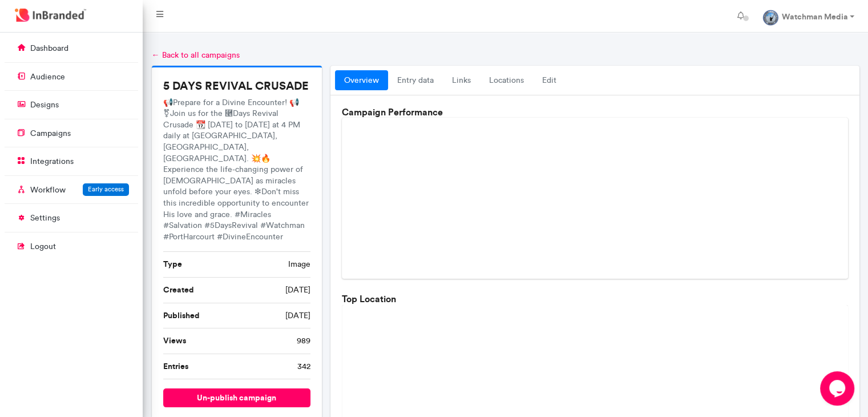 This screenshot has width=868, height=417. Describe the element at coordinates (50, 15) in the screenshot. I see `img: InBranded Logo` at that location.